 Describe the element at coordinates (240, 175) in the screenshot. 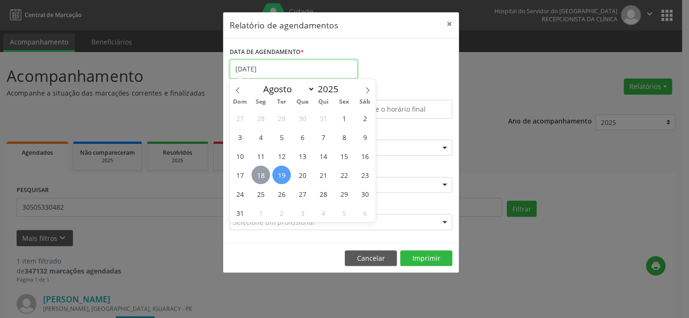

I see `span: Agosto 17, 2025` at that location.